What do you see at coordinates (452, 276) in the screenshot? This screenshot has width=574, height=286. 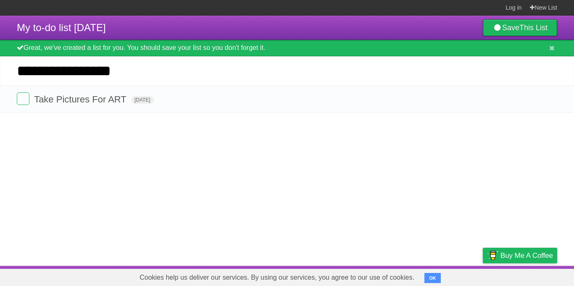 I see `a: Terms` at bounding box center [452, 276].